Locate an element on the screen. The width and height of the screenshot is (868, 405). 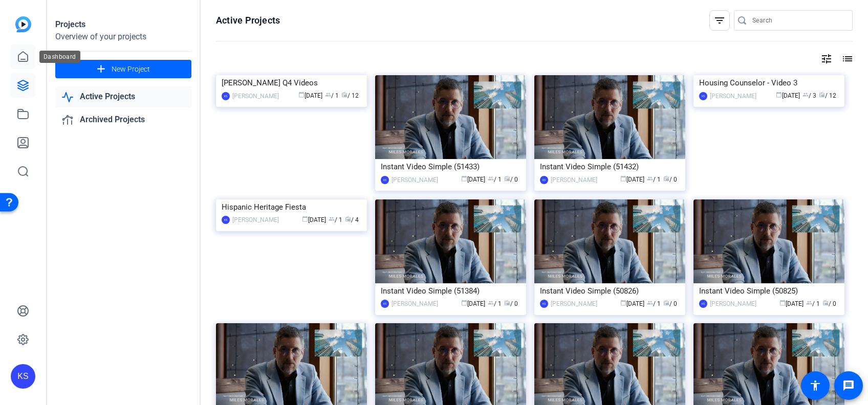
div: Instant Video Simple (50826) is located at coordinates (609, 291).